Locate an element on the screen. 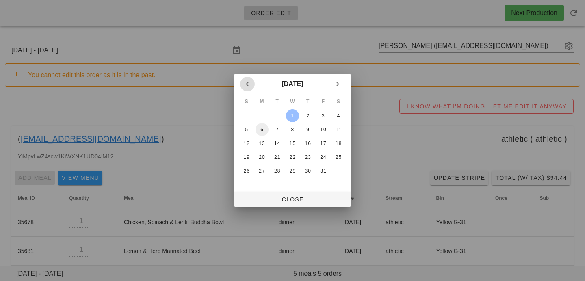 Image resolution: width=585 pixels, height=281 pixels. div: 5 is located at coordinates (246, 130).